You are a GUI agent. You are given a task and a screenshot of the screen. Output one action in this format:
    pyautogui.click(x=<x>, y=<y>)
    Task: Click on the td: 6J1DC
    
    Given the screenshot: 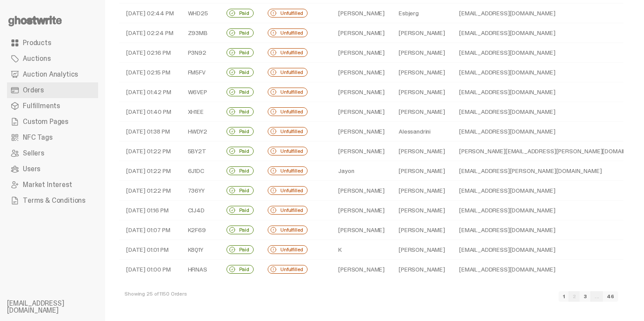 What is the action you would take?
    pyautogui.click(x=200, y=171)
    